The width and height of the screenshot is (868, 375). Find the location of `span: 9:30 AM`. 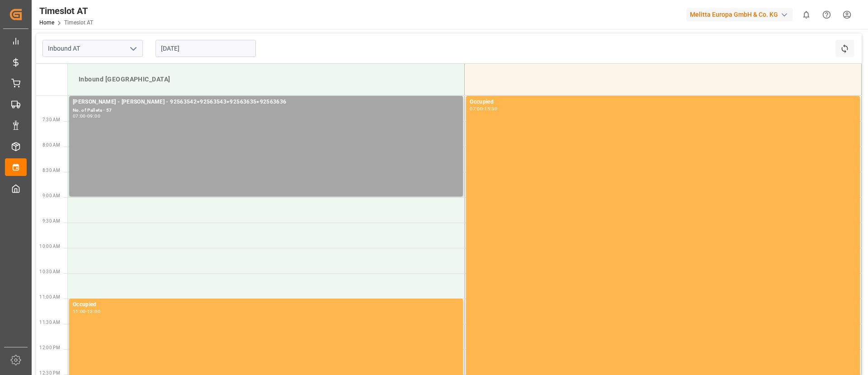

span: 9:30 AM is located at coordinates (51, 221).